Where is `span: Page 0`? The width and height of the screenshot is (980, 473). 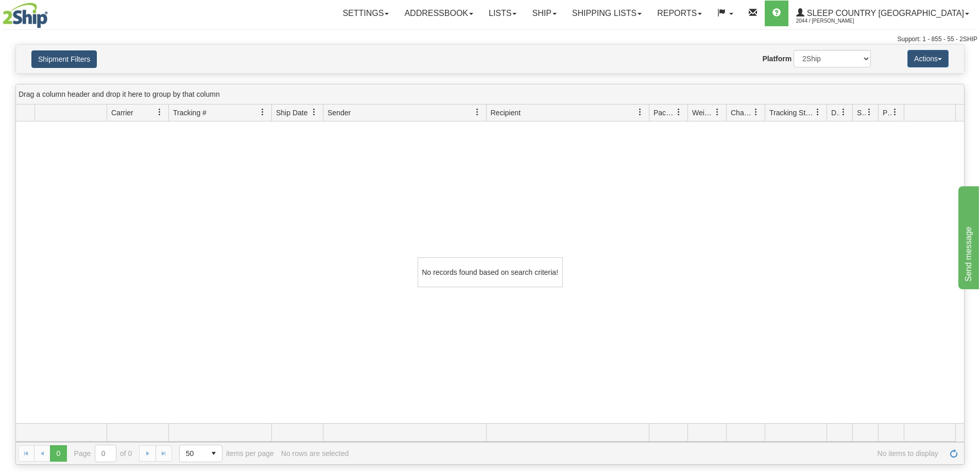
span: Page 0 is located at coordinates (58, 453).